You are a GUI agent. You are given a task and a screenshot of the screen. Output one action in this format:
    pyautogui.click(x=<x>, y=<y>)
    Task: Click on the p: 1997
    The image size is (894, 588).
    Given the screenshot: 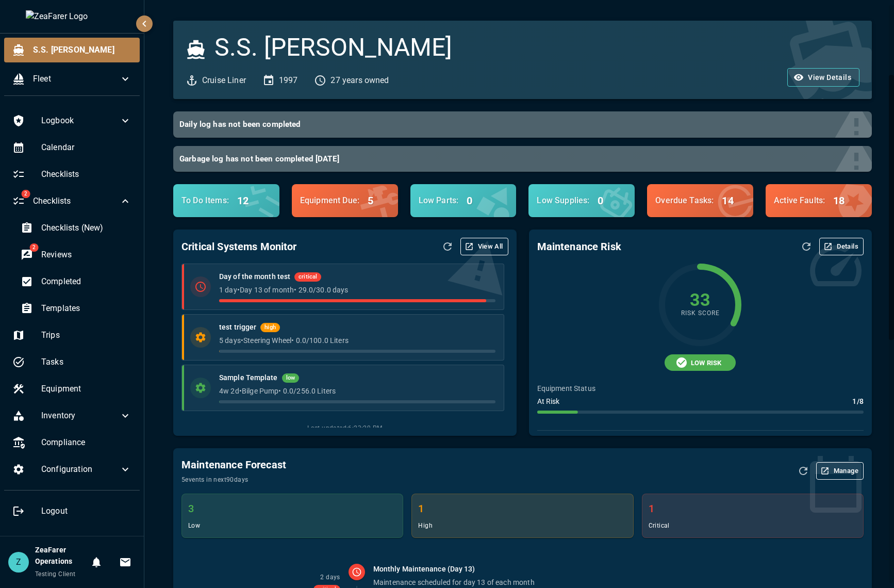 What is the action you would take?
    pyautogui.click(x=288, y=80)
    